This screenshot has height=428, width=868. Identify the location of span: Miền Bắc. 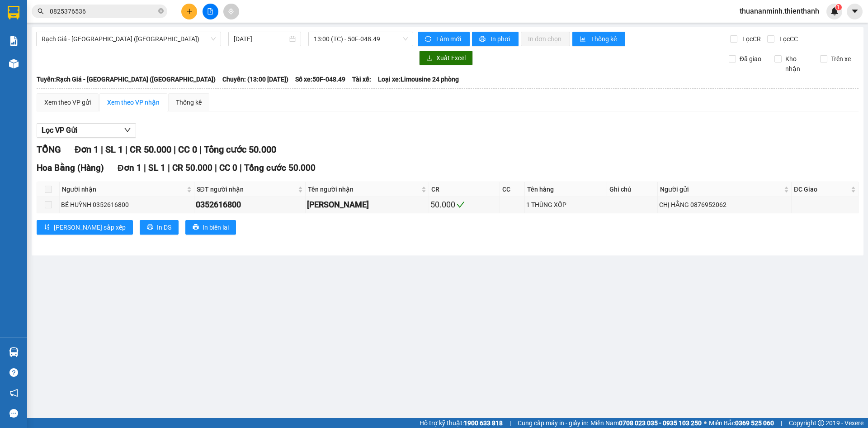
(742, 423).